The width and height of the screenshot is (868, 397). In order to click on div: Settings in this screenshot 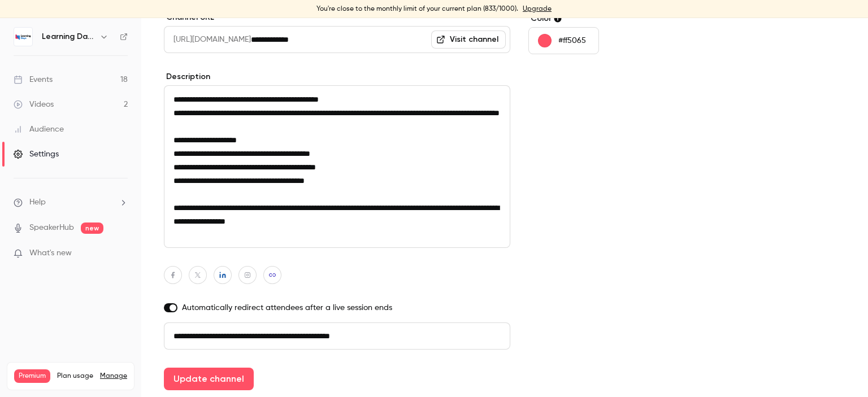, I will do `click(36, 154)`.